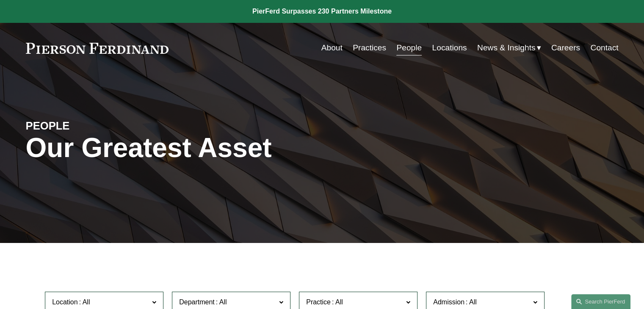  I want to click on a: Practices, so click(369, 48).